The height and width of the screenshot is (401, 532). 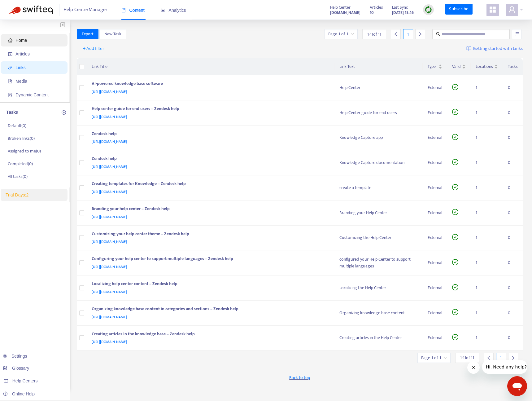 What do you see at coordinates (10, 40) in the screenshot?
I see `span: home` at bounding box center [10, 40].